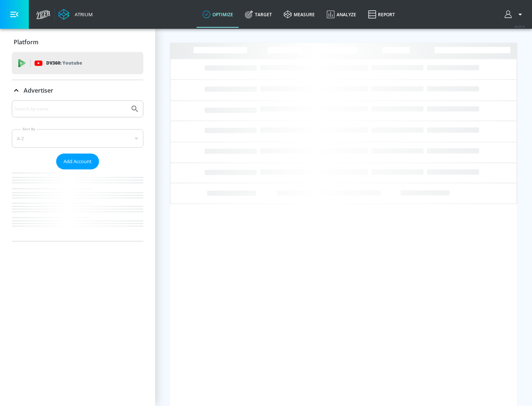  What do you see at coordinates (70, 109) in the screenshot?
I see `input: Search by name` at bounding box center [70, 109].